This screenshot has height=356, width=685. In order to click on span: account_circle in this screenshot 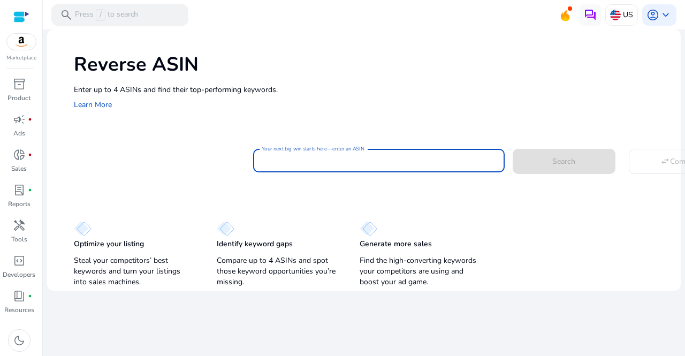, I will do `click(653, 15)`.